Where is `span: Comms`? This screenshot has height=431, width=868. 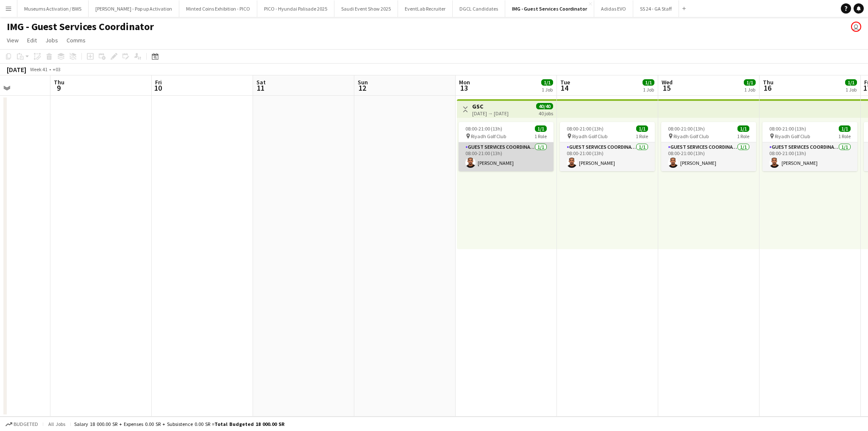 span: Comms is located at coordinates (76, 40).